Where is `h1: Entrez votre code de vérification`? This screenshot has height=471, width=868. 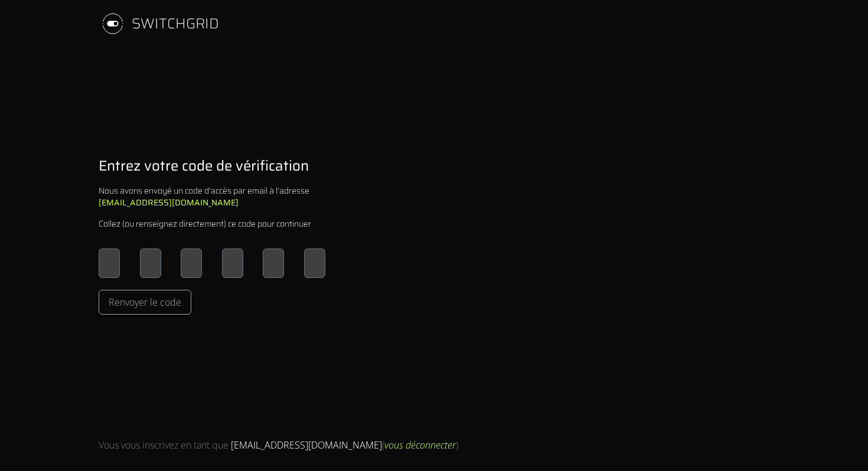
h1: Entrez votre code de vérification is located at coordinates (203, 166).